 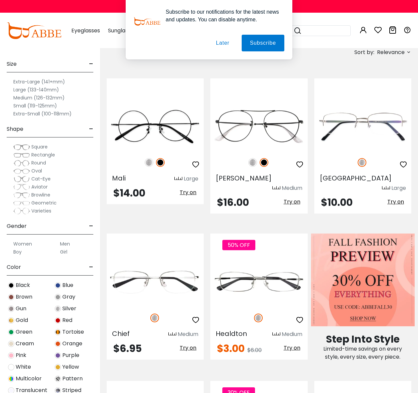 I want to click on a: Black Ellie - Metal ,Adjust Nose Pads, so click(x=259, y=127).